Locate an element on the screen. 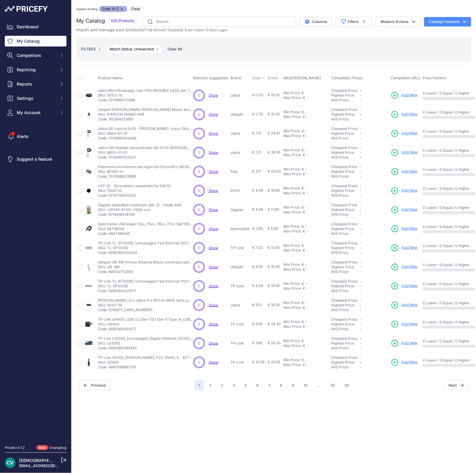 The height and width of the screenshot is (473, 476). span: 1 is located at coordinates (364, 22).